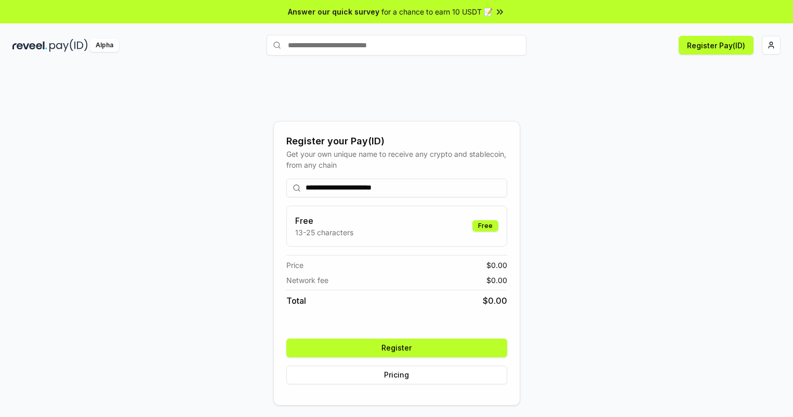  Describe the element at coordinates (295, 265) in the screenshot. I see `span: Price` at that location.